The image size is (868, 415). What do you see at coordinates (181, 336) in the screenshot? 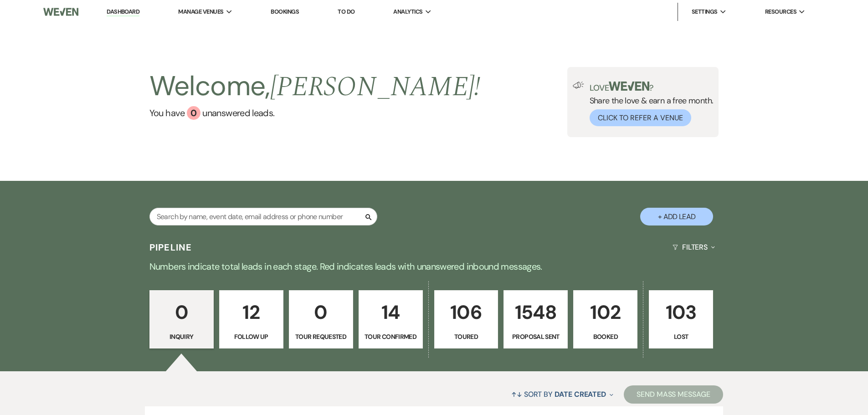
I see `p: Inquiry` at bounding box center [181, 336].